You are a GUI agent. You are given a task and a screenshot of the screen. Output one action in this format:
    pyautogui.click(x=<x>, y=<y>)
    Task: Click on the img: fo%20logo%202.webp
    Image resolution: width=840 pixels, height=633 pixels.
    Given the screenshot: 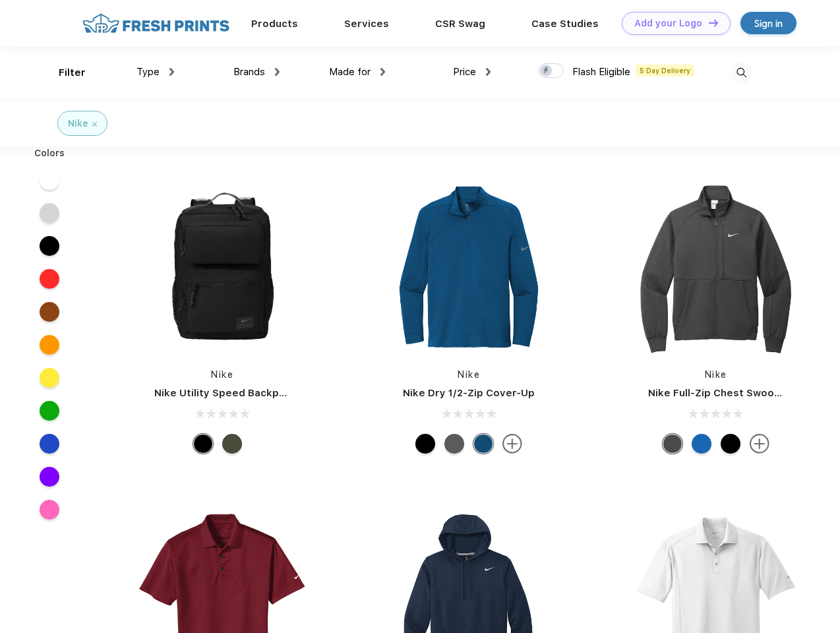 What is the action you would take?
    pyautogui.click(x=156, y=23)
    